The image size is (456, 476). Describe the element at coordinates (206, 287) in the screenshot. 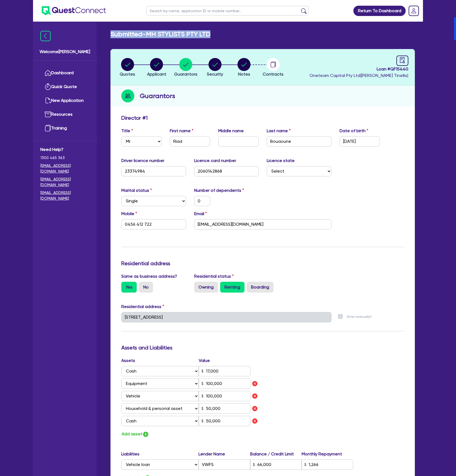

I see `label: Owning` at that location.